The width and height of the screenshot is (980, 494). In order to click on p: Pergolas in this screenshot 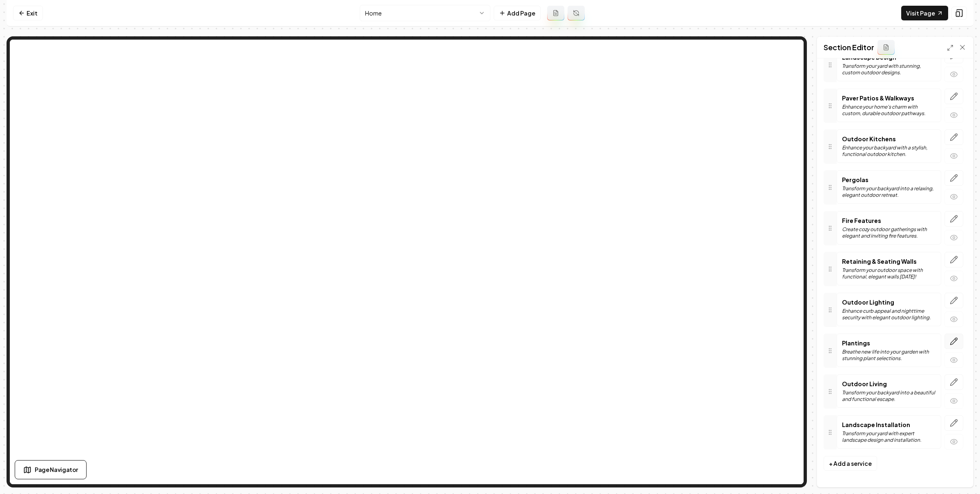, I will do `click(889, 179)`.